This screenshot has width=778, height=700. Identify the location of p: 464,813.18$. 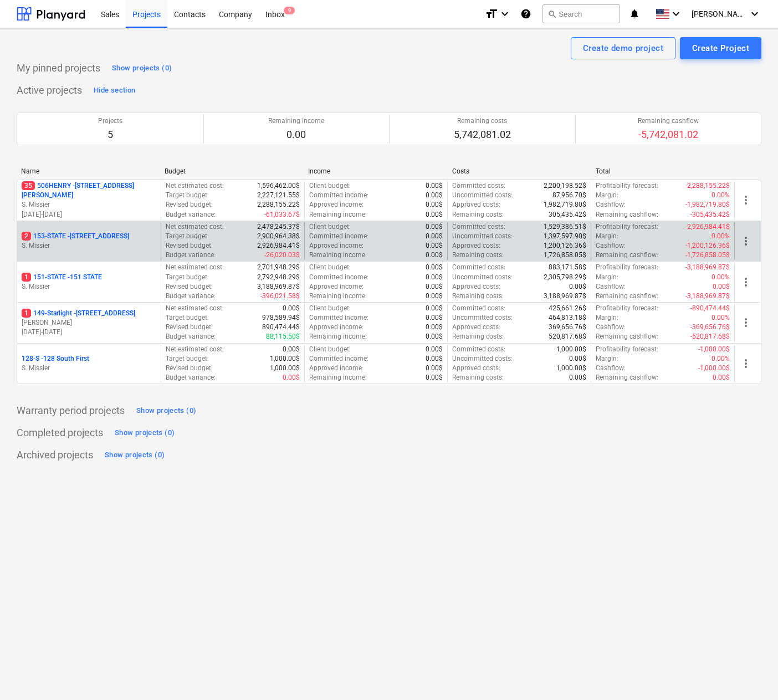
(567, 318).